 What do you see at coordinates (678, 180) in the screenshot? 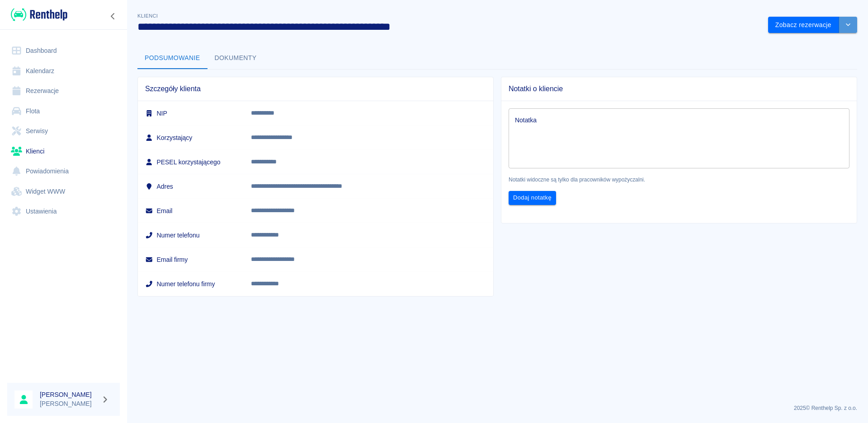
I see `p: Notatki widoczne są tylko dla pracowników wypożyczalni.` at bounding box center [678, 180].